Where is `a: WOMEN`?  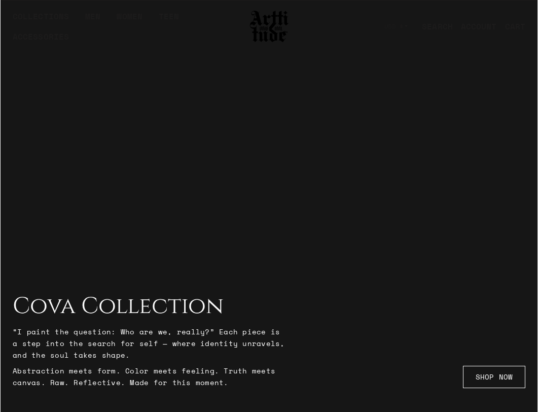 a: WOMEN is located at coordinates (129, 20).